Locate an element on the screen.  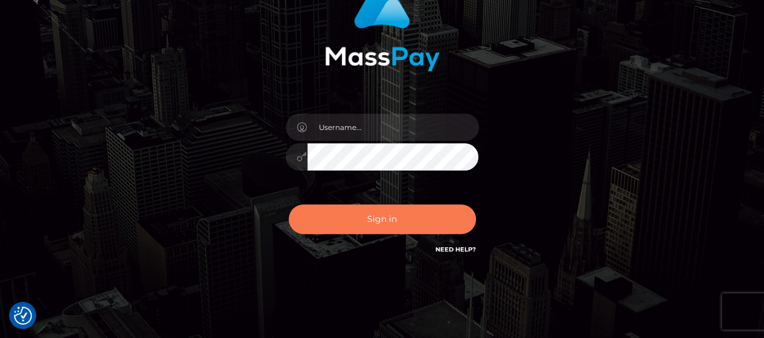
button: Sign in is located at coordinates (382, 219).